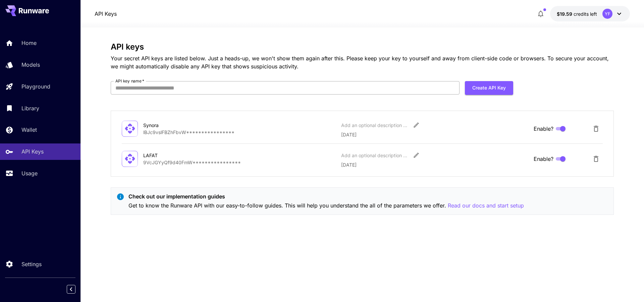 This screenshot has width=644, height=302. I want to click on p: Check out our implementation guides, so click(326, 196).